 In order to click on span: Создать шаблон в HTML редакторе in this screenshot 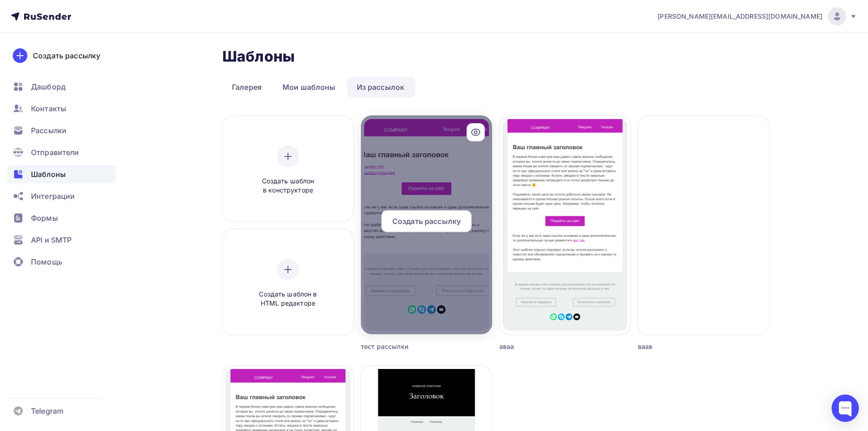, I will do `click(288, 298)`.